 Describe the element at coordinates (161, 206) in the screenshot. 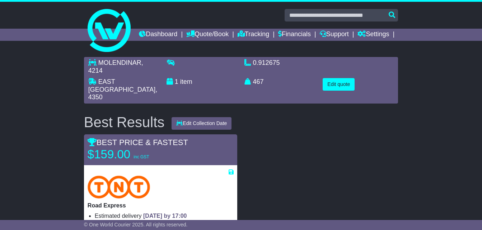

I see `p: Road Express` at that location.